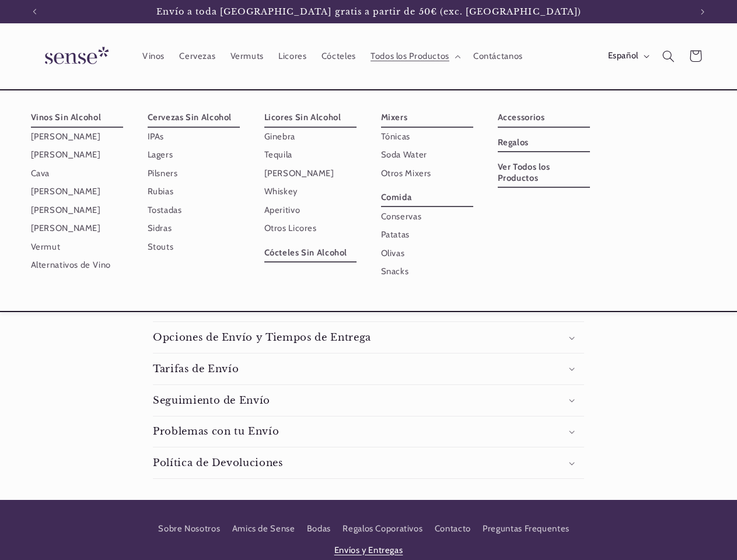 Image resolution: width=737 pixels, height=560 pixels. Describe the element at coordinates (218, 463) in the screenshot. I see `h3: Política de Devoluciones` at that location.